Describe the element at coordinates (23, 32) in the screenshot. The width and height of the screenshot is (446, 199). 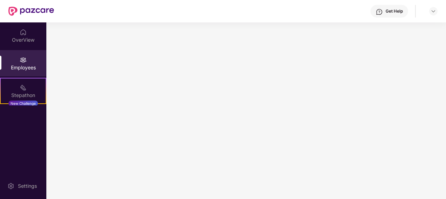
I see `img: svg+xml;base64,PHN2ZyBpZD0iSG9tZSIgeG1sbnM9Imh0dHA6Ly93d3cudzMub3JnLzIwMDAvc3ZnIiB3aWR0aD0iMjAiIG...` at that location.